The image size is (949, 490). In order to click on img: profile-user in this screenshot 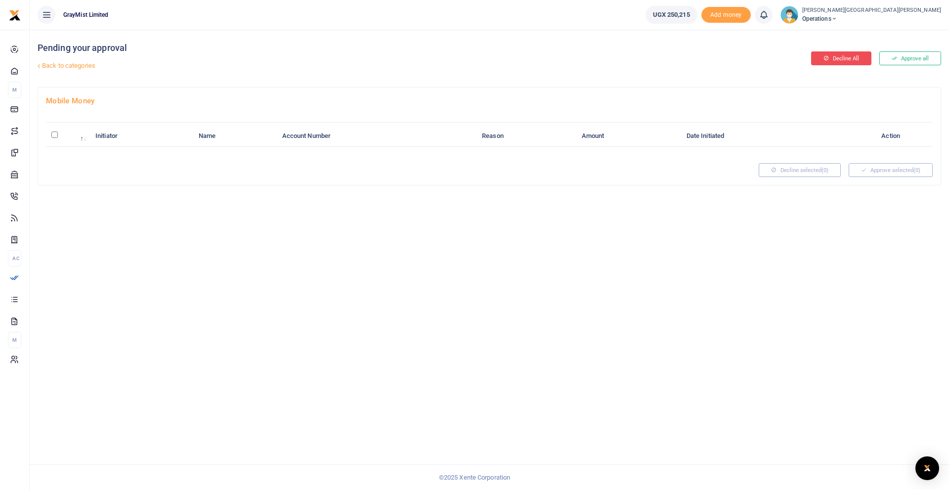, I will do `click(789, 15)`.